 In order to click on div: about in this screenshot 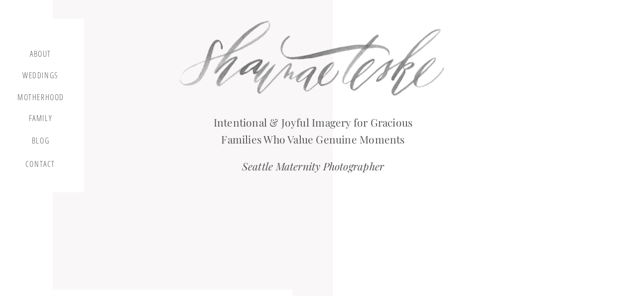, I will do `click(40, 55)`.